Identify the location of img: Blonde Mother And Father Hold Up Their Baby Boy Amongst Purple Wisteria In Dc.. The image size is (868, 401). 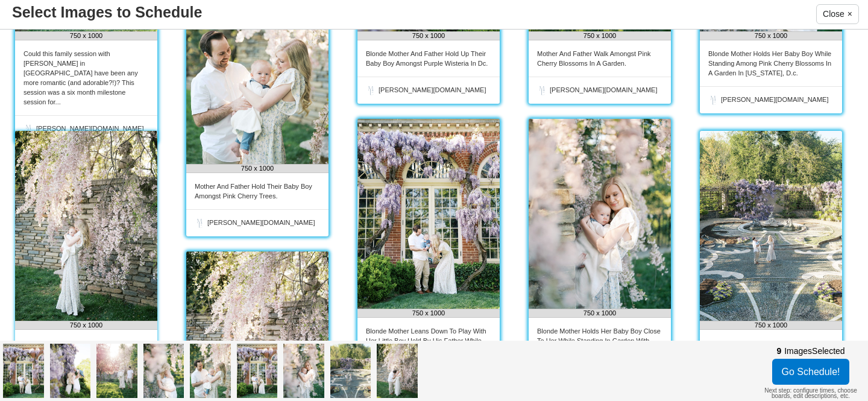
(70, 371).